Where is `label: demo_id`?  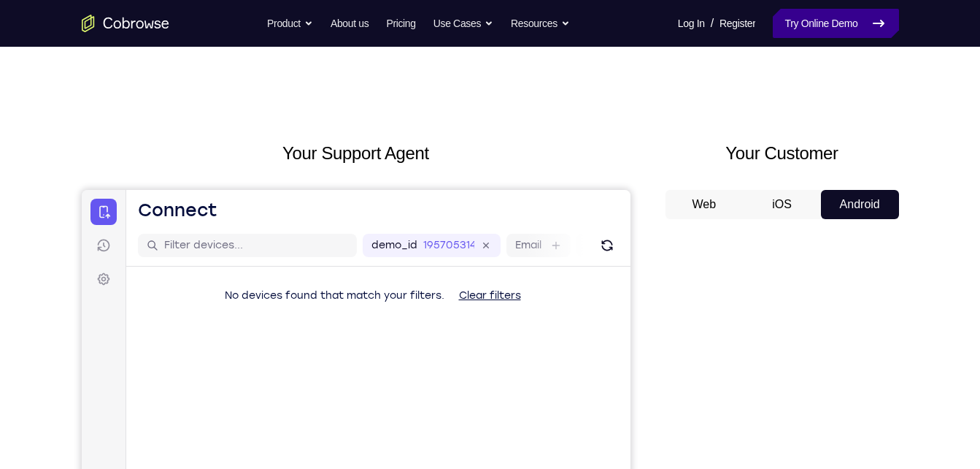
label: demo_id is located at coordinates (312, 56).